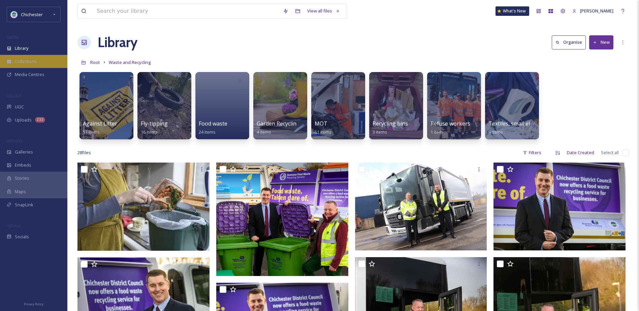  I want to click on span: Privacy Policy, so click(34, 304).